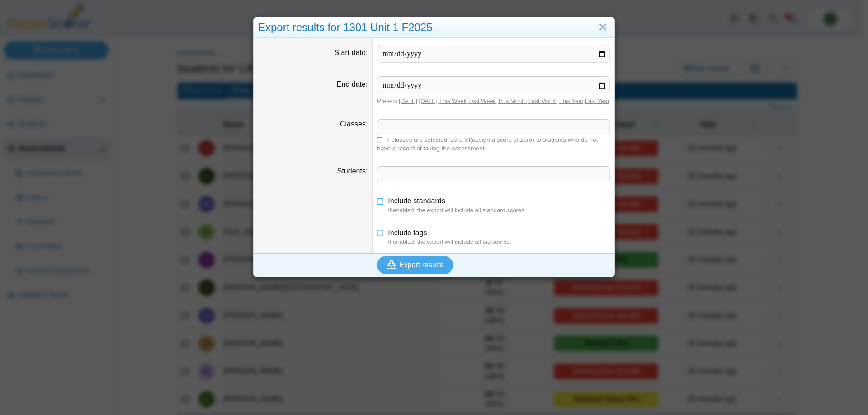 The image size is (868, 415). I want to click on a: Last Year, so click(597, 101).